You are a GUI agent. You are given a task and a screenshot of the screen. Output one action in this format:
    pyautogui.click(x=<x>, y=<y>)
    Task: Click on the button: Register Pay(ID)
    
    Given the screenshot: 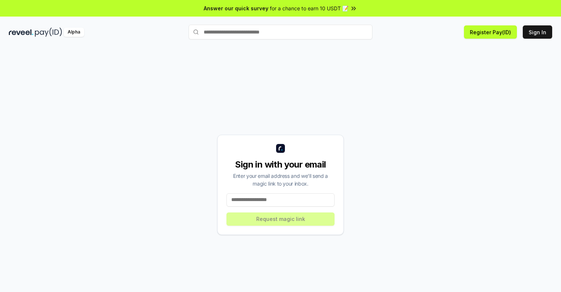 What is the action you would take?
    pyautogui.click(x=490, y=32)
    